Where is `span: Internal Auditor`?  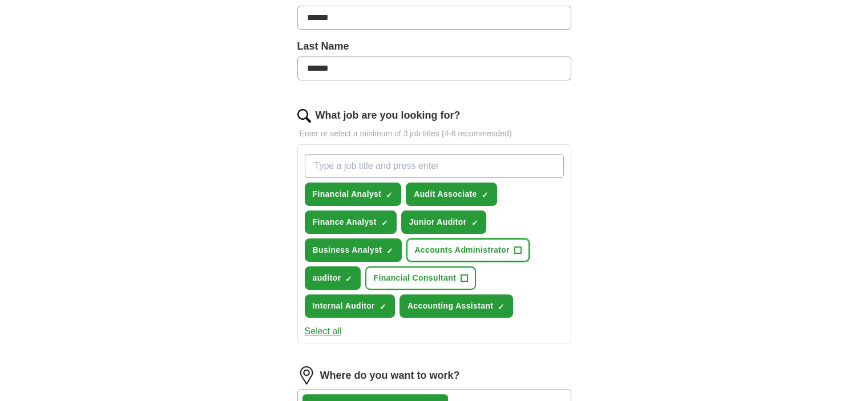 span: Internal Auditor is located at coordinates (344, 306).